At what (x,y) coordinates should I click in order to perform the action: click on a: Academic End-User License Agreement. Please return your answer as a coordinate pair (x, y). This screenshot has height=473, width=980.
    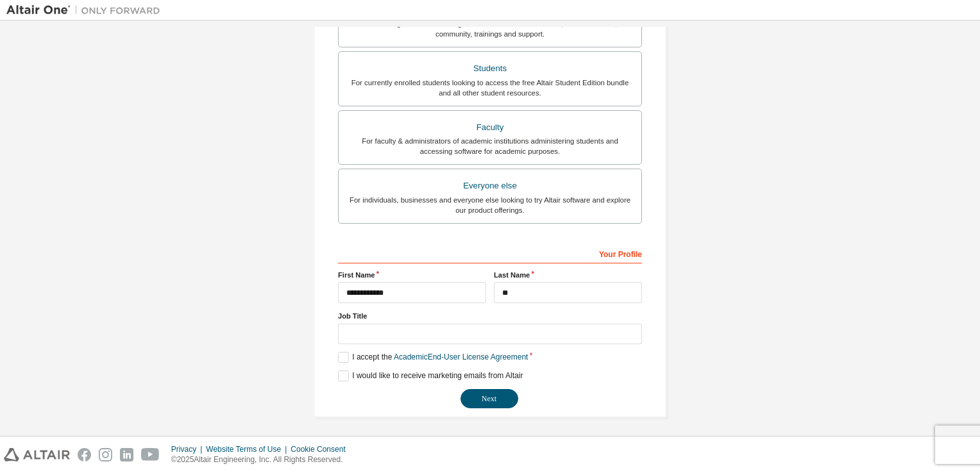
    Looking at the image, I should click on (460, 357).